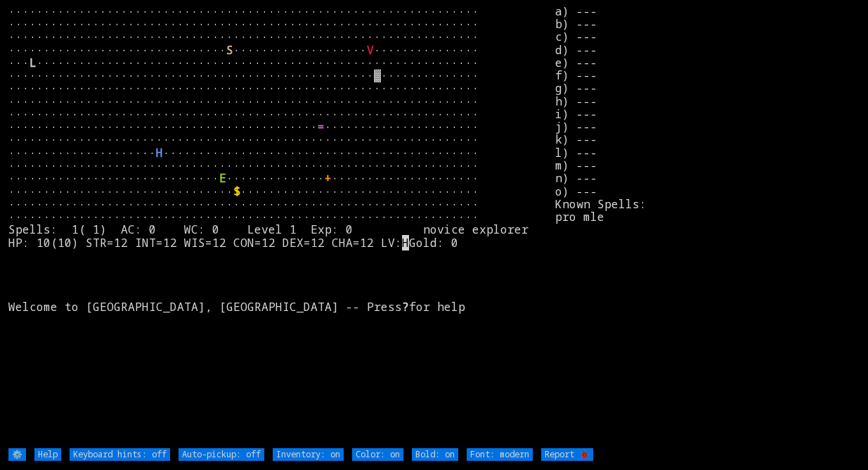 This screenshot has width=868, height=470. I want to click on input: Report 🐞, so click(568, 454).